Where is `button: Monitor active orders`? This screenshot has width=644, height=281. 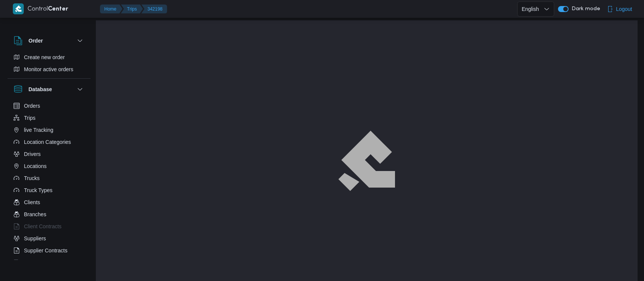 button: Monitor active orders is located at coordinates (49, 70).